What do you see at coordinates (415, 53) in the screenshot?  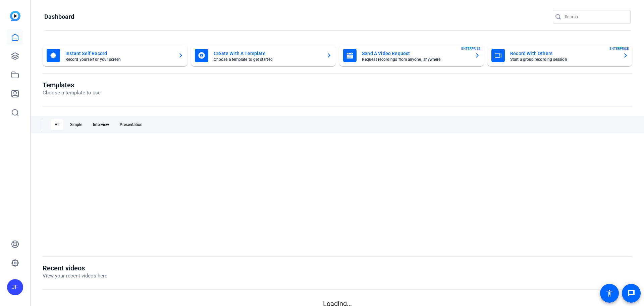 I see `mat-card-title: Send A Video Request` at bounding box center [415, 53].